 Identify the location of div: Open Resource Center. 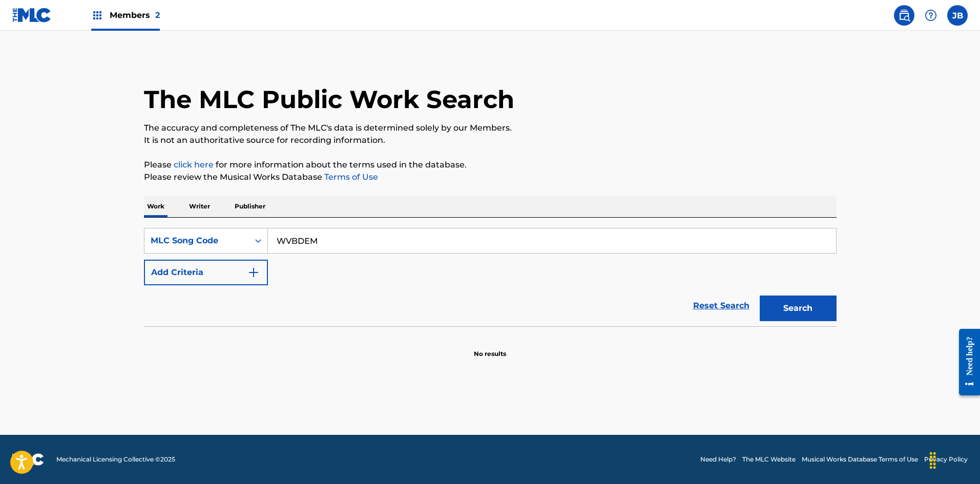
(18, 41).